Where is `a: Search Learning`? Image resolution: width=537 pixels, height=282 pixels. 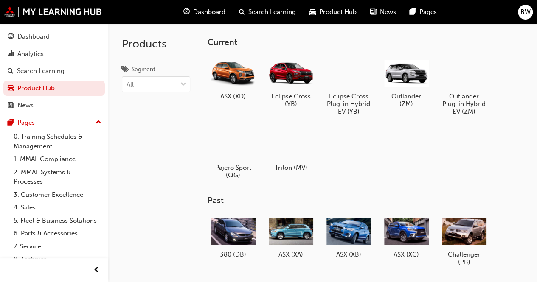
a: Search Learning is located at coordinates (54, 71).